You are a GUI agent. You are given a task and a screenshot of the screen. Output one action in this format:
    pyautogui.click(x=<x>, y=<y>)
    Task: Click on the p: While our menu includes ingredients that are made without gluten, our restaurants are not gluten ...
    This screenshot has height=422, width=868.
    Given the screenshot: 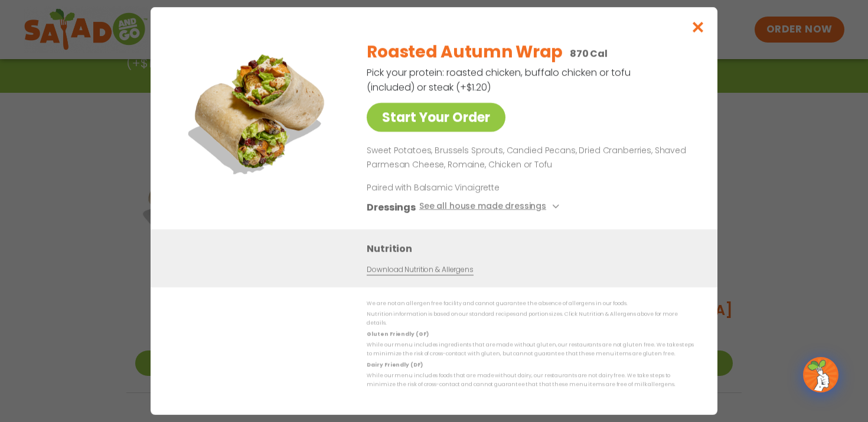 What is the action you would take?
    pyautogui.click(x=531, y=349)
    